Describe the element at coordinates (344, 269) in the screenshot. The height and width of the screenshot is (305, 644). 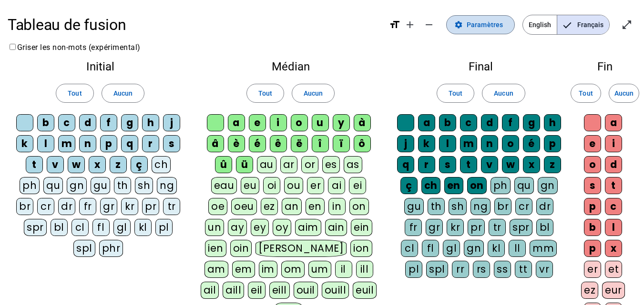
I see `div: il` at that location.